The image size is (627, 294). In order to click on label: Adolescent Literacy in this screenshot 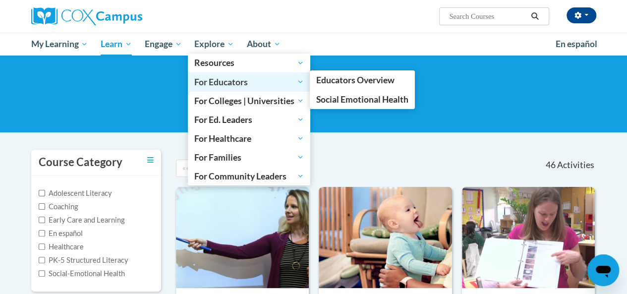, I will do `click(75, 193)`.